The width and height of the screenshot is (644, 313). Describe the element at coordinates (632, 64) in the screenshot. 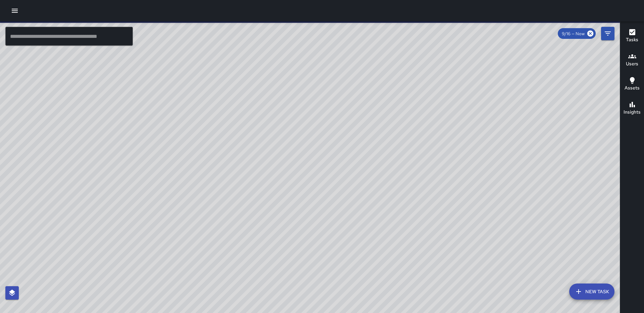

I see `h6: Users` at that location.